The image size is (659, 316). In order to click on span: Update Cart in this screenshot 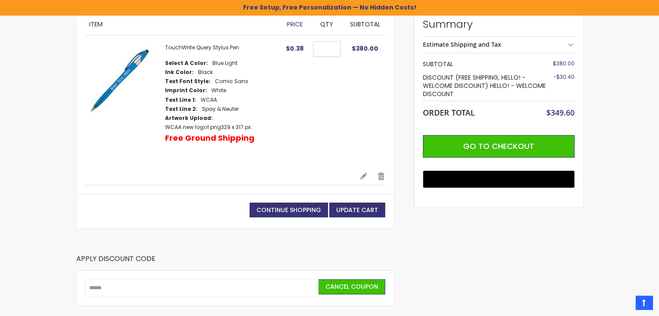, I will do `click(357, 210)`.